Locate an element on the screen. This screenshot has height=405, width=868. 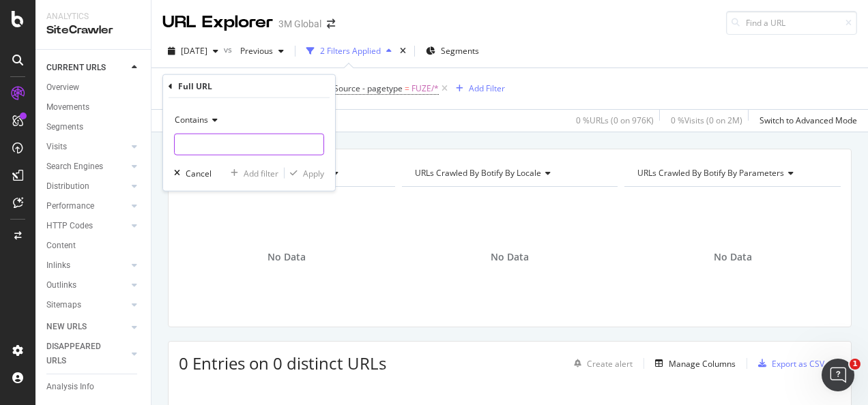
a: Inlinks is located at coordinates (86, 266).